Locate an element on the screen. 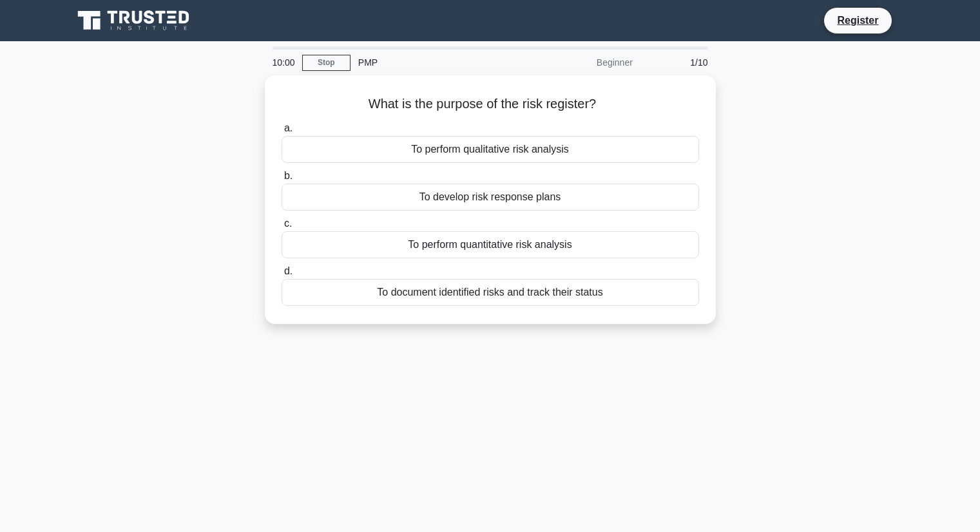  div: 1/10 is located at coordinates (678, 63).